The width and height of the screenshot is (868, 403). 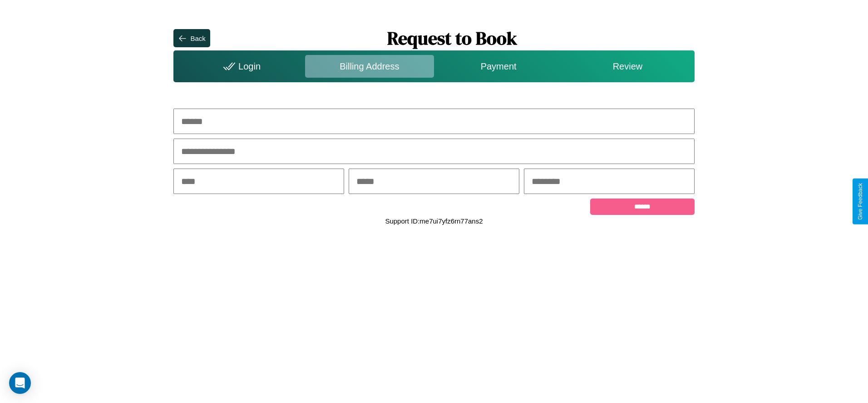 I want to click on h1: Request to Book, so click(x=452, y=38).